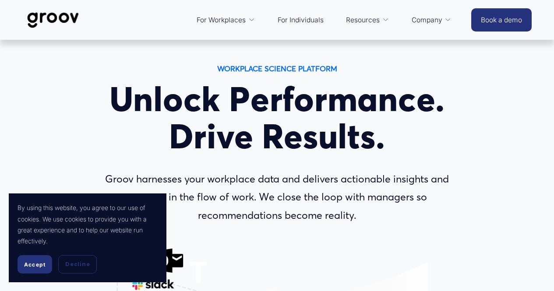  What do you see at coordinates (78, 265) in the screenshot?
I see `span: Decline` at bounding box center [78, 265].